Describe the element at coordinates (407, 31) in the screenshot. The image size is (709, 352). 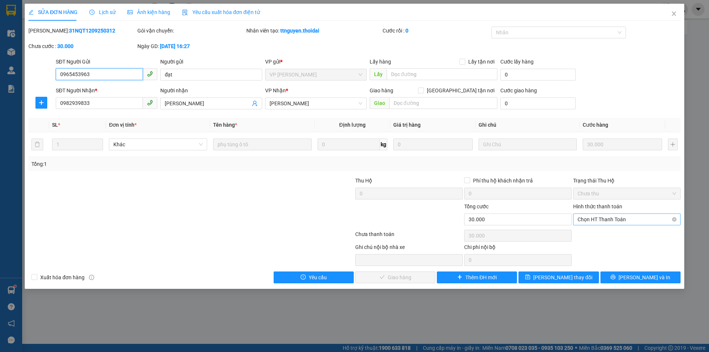
I see `b: 0` at that location.